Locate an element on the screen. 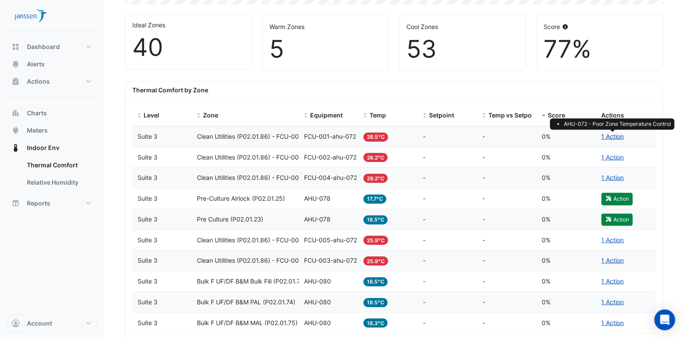  span: Pre-Culture Airlock (P02.01.25) is located at coordinates (241, 198).